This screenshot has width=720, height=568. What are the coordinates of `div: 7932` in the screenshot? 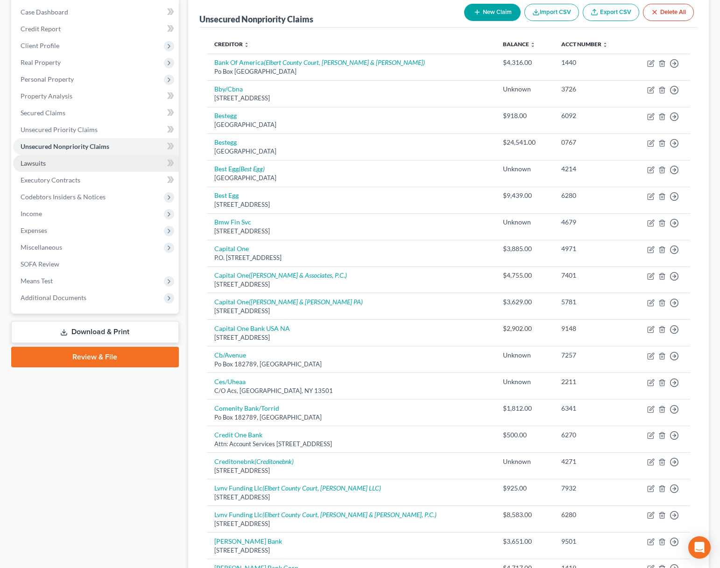 It's located at (591, 489).